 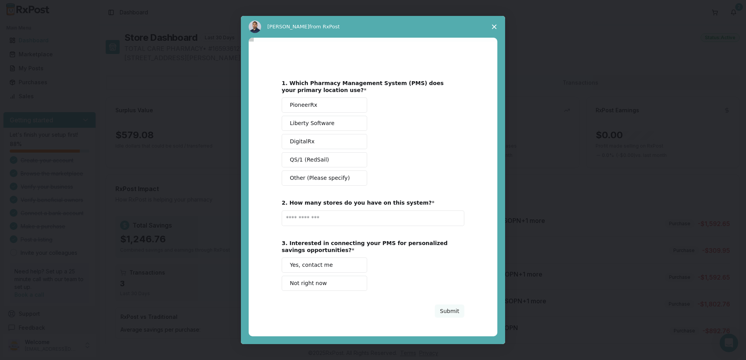 I want to click on input: Enter text..., so click(x=373, y=218).